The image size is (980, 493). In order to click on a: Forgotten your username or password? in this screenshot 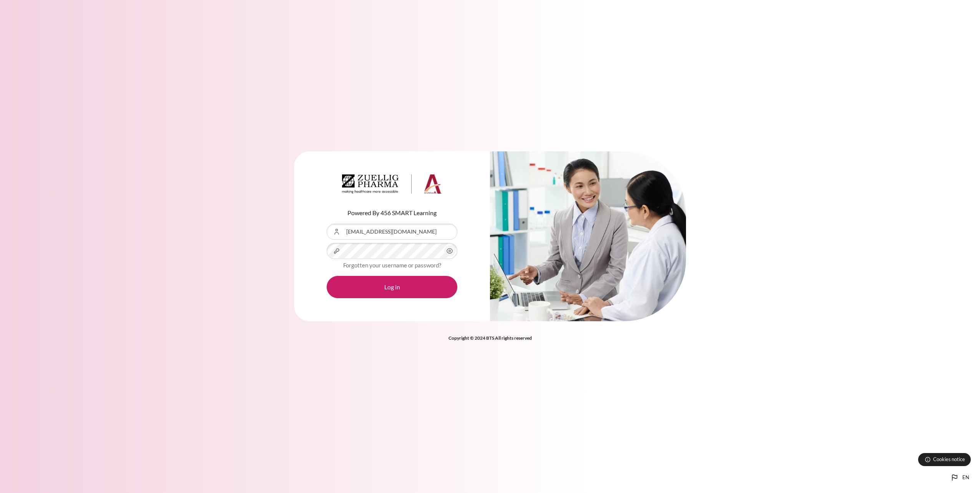, I will do `click(392, 265)`.